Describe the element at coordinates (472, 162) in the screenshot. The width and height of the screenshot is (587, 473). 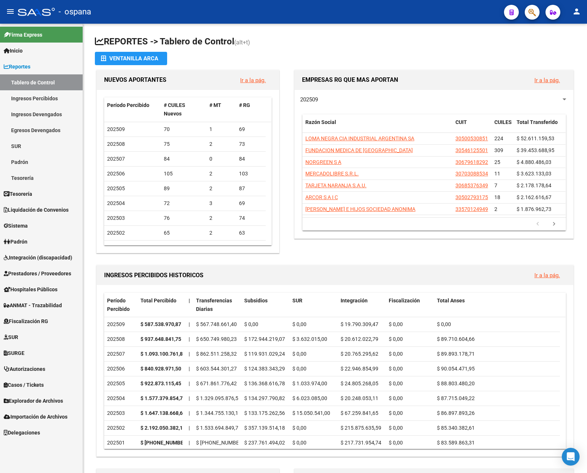
I see `span: 30679618292` at that location.